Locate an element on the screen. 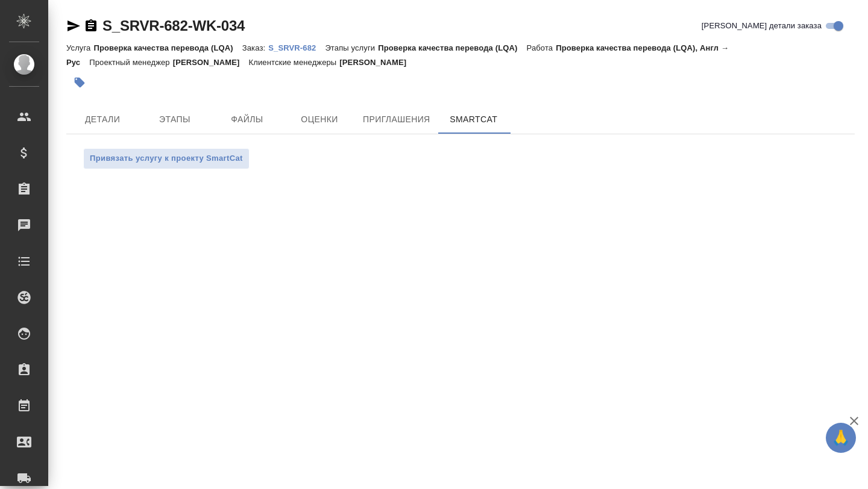 The width and height of the screenshot is (868, 489). span: Детали is located at coordinates (102, 119).